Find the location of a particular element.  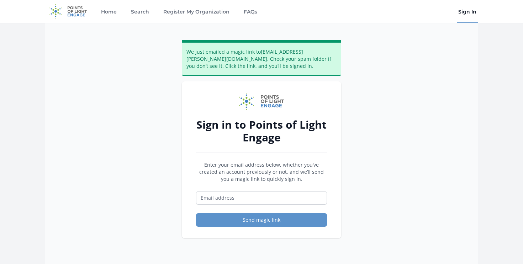

p: Enter your email address below, whether you’ve created an account previously or not, and we’ll se... is located at coordinates (262, 172).